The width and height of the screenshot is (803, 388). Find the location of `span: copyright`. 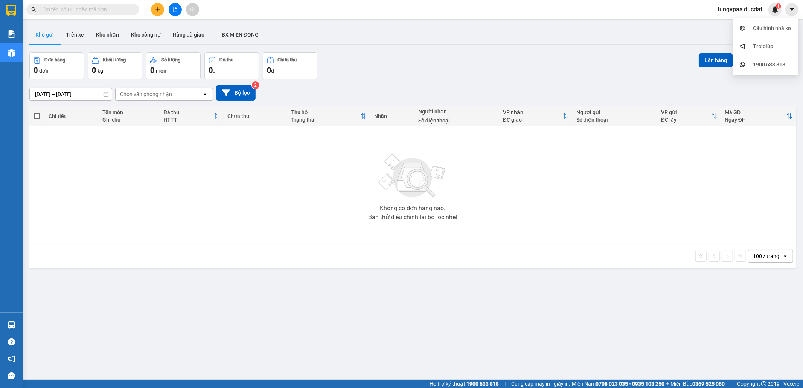

span: copyright is located at coordinates (764, 384).